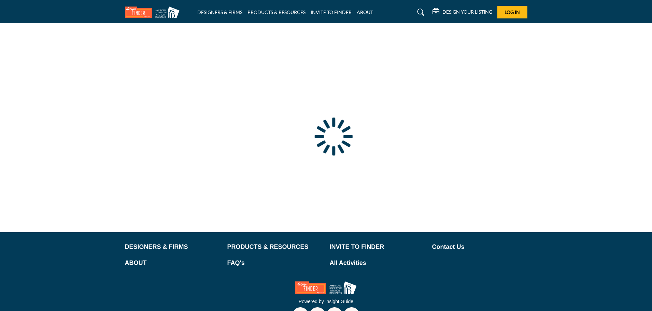 This screenshot has width=652, height=311. What do you see at coordinates (275, 263) in the screenshot?
I see `p: FAQ's` at bounding box center [275, 263].